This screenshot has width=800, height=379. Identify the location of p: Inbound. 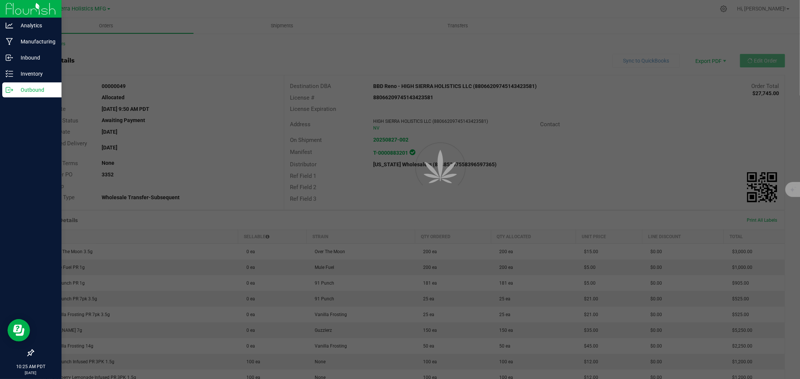
(36, 58).